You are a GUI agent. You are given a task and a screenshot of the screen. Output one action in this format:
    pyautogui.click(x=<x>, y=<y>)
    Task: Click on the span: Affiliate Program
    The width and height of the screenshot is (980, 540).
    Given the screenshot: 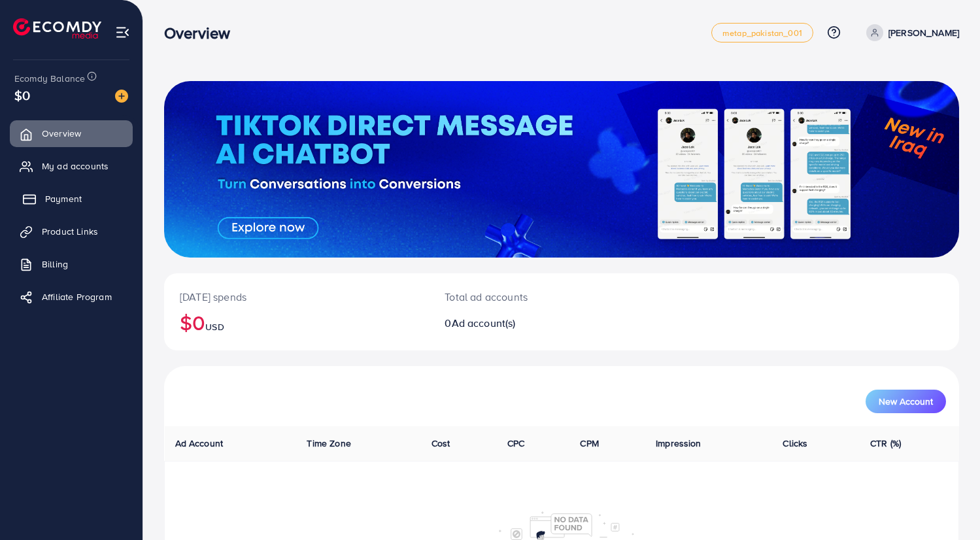 What is the action you would take?
    pyautogui.click(x=76, y=297)
    